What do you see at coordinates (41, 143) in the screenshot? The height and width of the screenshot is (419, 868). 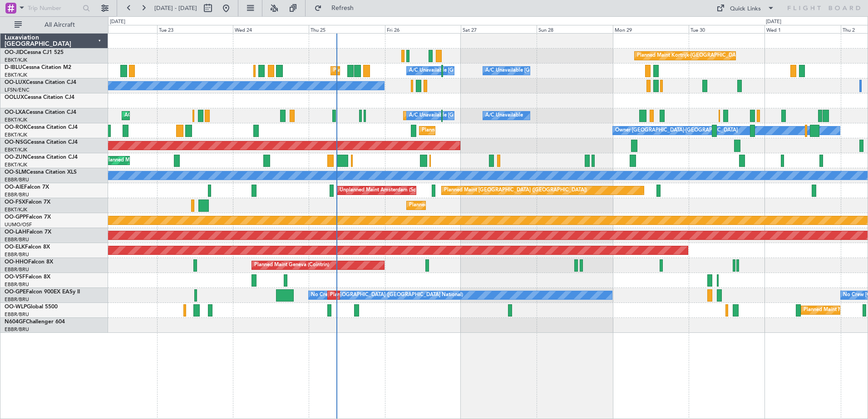 I see `a: OO-NSGCessna Citation CJ4` at bounding box center [41, 143].